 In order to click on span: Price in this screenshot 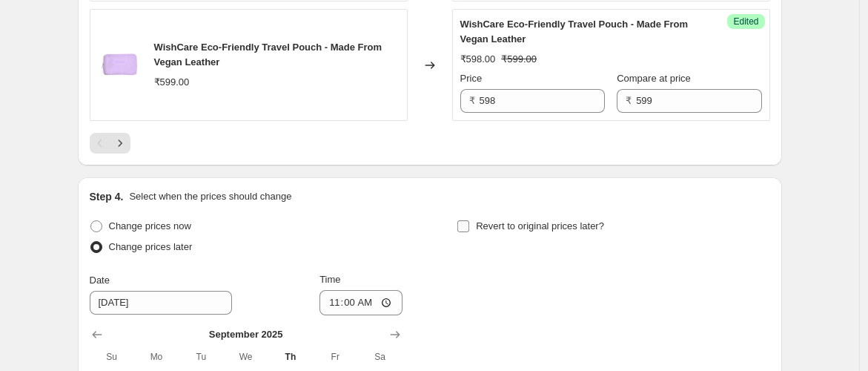, I will do `click(472, 78)`.